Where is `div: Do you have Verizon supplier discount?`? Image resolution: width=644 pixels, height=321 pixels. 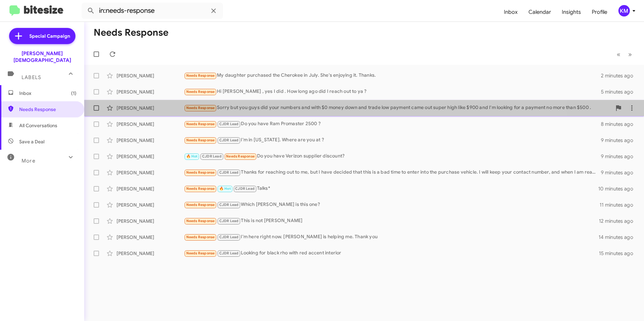 div: Do you have Verizon supplier discount? is located at coordinates (392, 156).